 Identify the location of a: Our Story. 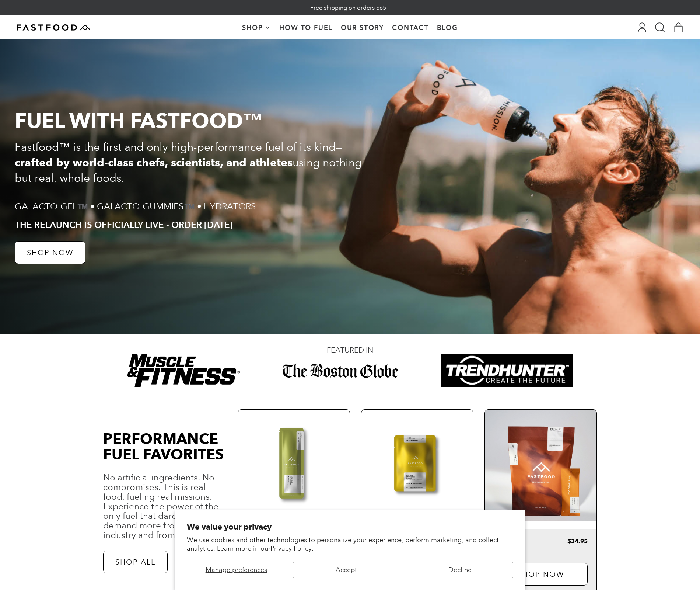
(362, 27).